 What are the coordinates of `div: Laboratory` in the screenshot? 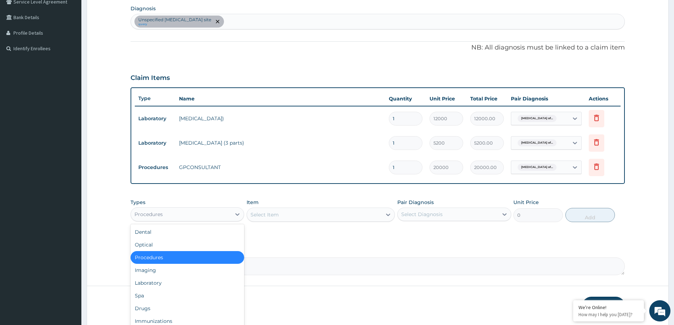 It's located at (187, 283).